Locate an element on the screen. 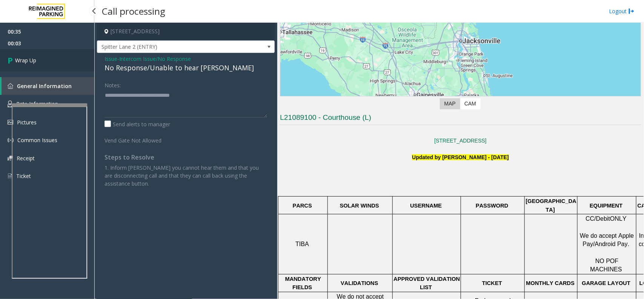 The image size is (644, 299). span: USERNAME is located at coordinates (426, 206).